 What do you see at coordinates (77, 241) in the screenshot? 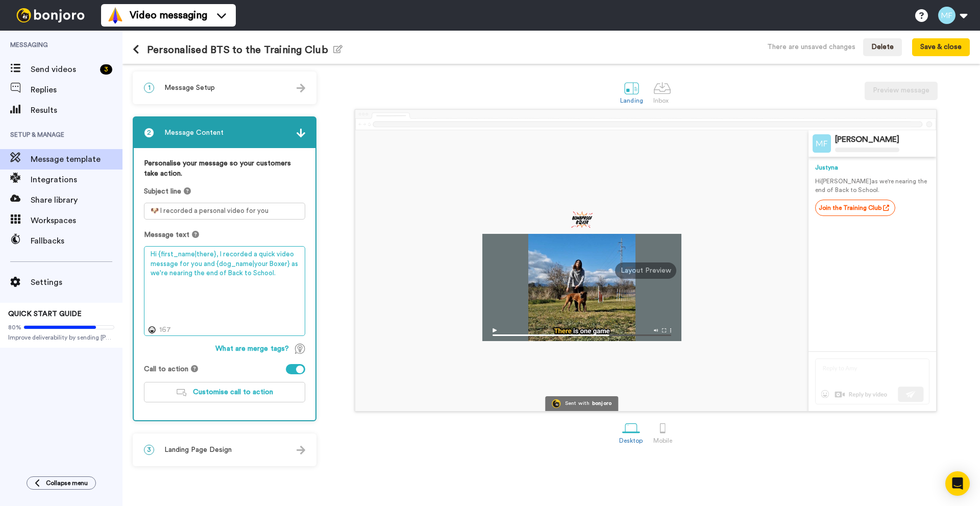
I see `span: Fallbacks` at bounding box center [77, 241].